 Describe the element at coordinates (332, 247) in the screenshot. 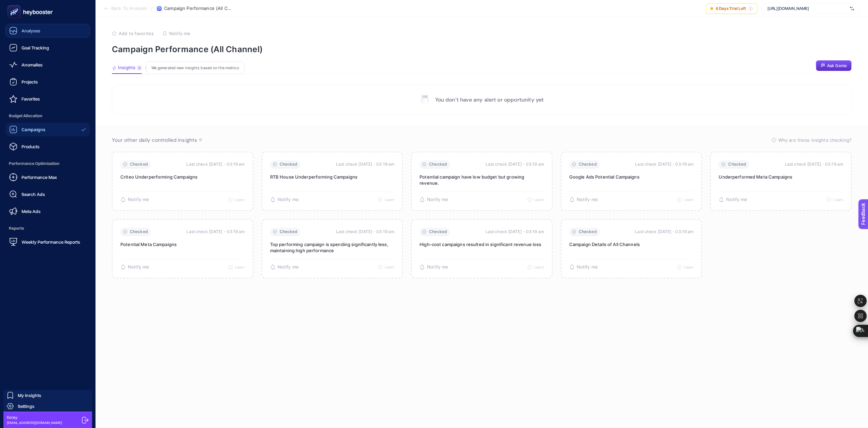

I see `p: Top performing campaign is spending significantly less, maintaining high performance` at that location.